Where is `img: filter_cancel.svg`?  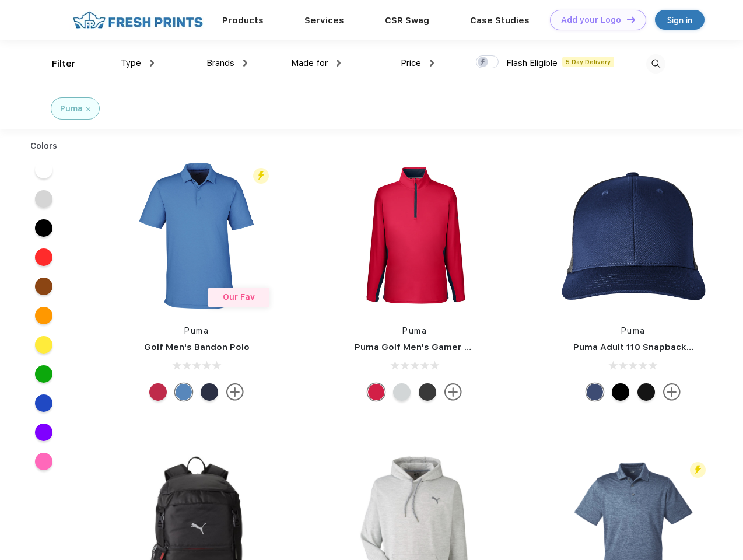
img: filter_cancel.svg is located at coordinates (88, 109).